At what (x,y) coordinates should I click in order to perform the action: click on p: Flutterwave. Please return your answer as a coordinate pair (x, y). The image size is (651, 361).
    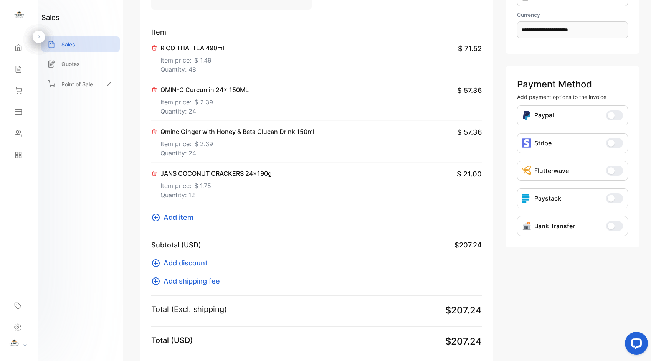
    Looking at the image, I should click on (551, 171).